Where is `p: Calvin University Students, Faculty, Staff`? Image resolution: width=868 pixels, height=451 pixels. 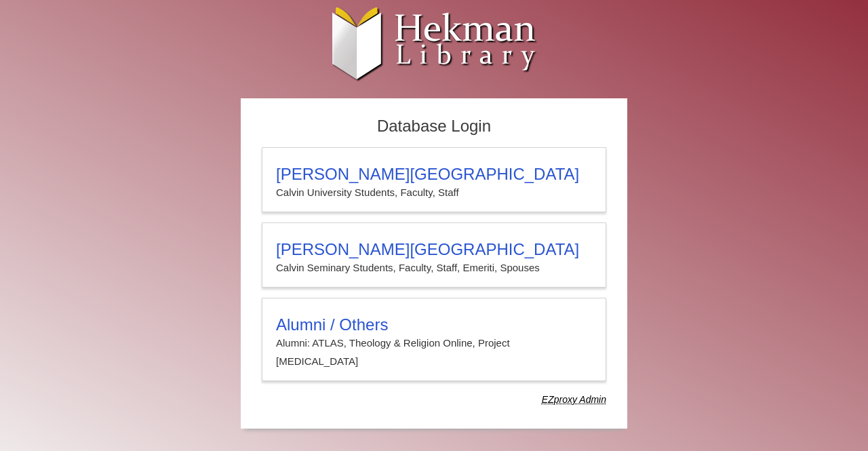
p: Calvin University Students, Faculty, Staff is located at coordinates (434, 193).